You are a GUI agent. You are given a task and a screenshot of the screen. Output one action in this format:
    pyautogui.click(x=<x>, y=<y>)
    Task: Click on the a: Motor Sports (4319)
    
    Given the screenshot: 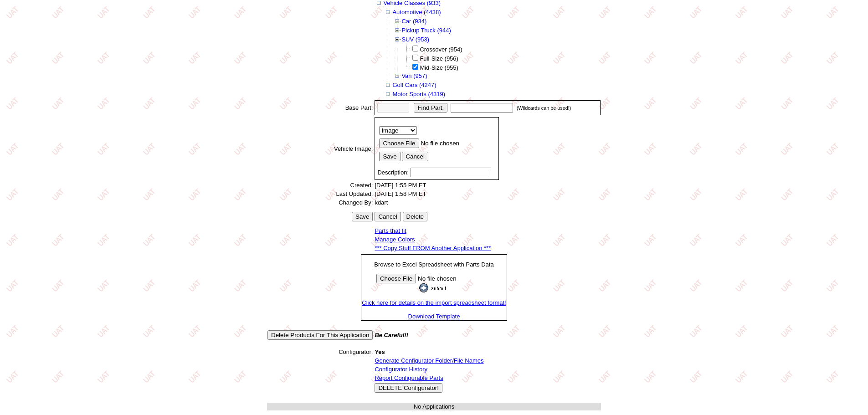 What is the action you would take?
    pyautogui.click(x=419, y=94)
    